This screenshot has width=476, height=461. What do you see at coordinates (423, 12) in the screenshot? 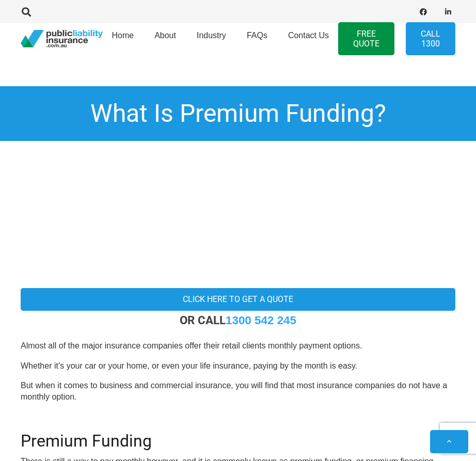
I see `a: Facebook` at bounding box center [423, 12].